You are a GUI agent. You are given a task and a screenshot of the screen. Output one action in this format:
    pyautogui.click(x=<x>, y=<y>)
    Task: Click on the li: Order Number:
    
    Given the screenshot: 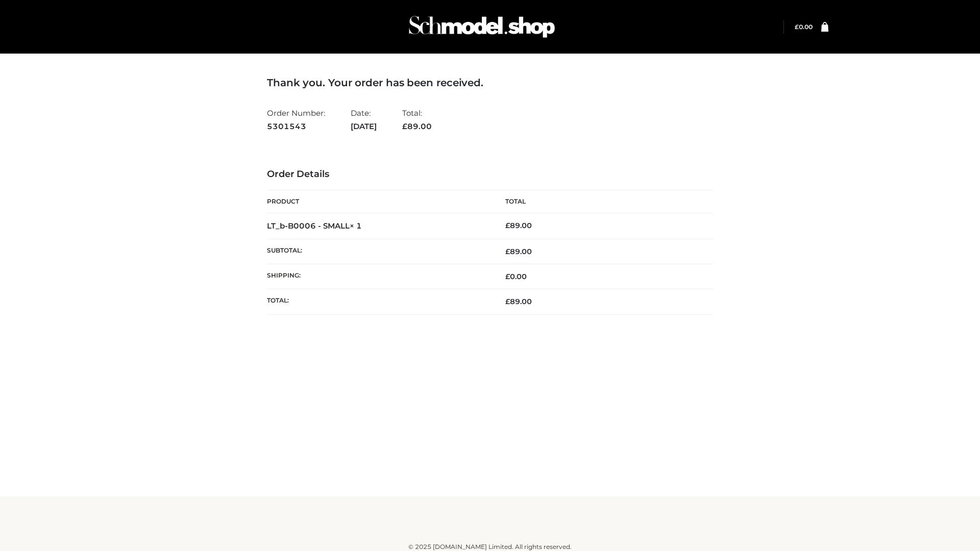 What is the action you would take?
    pyautogui.click(x=296, y=119)
    